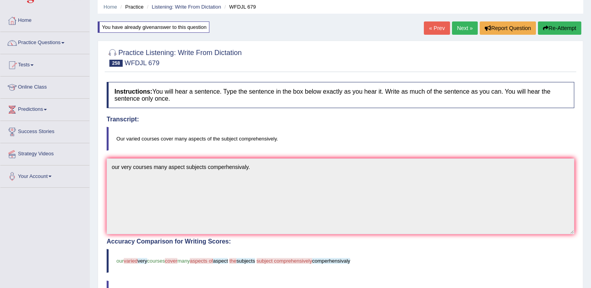 This screenshot has width=591, height=288. Describe the element at coordinates (340, 242) in the screenshot. I see `h4: Accuracy Comparison for Writing Scores:` at that location.